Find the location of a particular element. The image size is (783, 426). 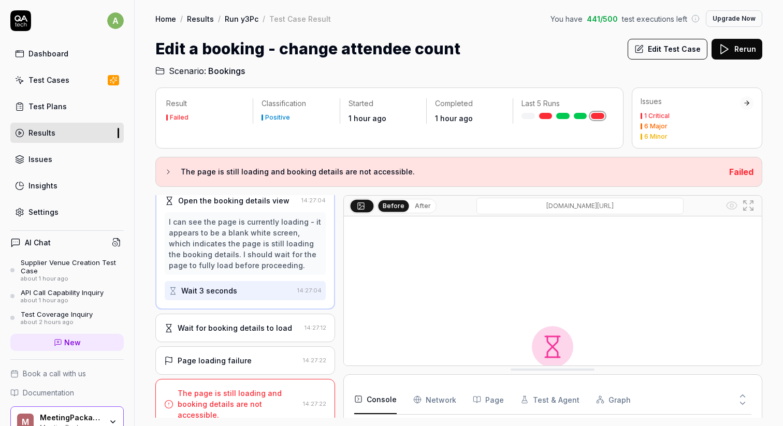

a: Test Cases is located at coordinates (67, 80).